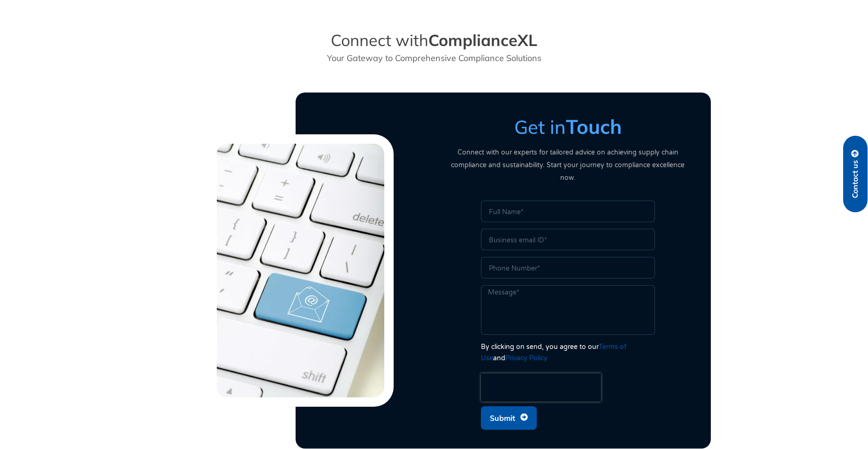  What do you see at coordinates (568, 239) in the screenshot?
I see `input: Business email ID*` at bounding box center [568, 239].